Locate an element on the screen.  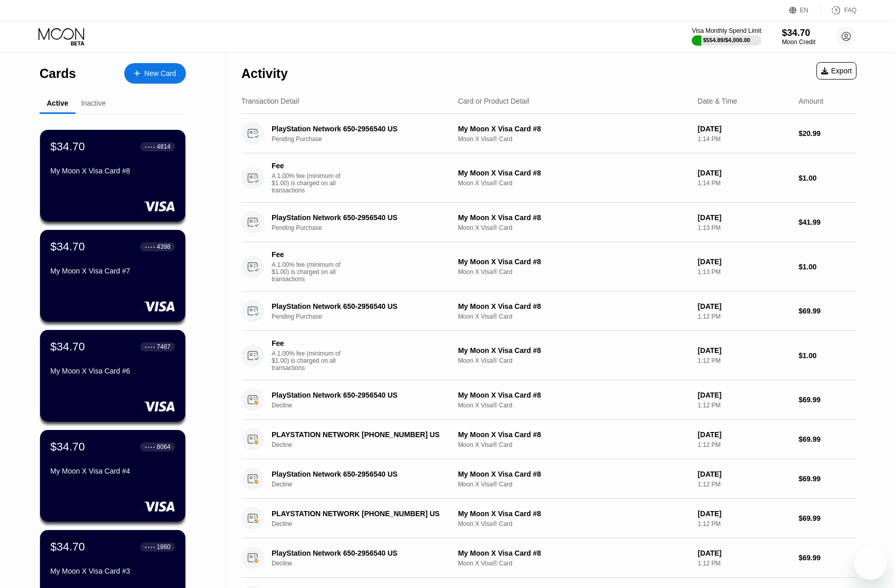
div: $34.70Moon Credit is located at coordinates (799, 37).